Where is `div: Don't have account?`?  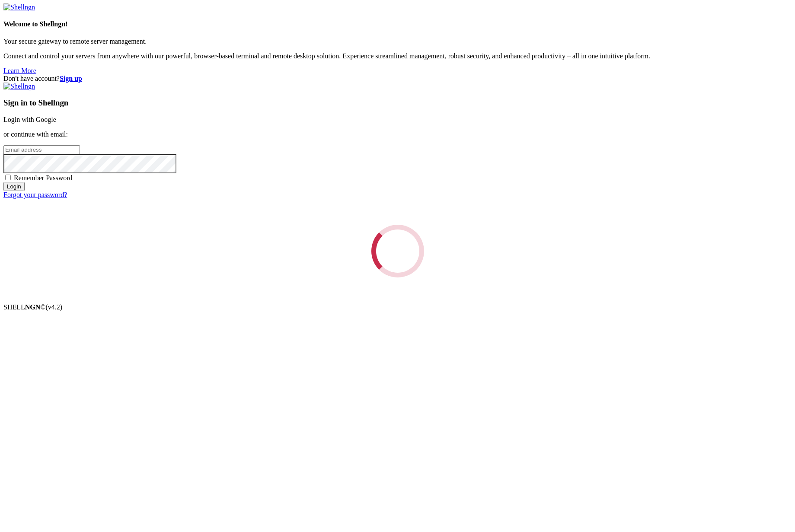
div: Don't have account? is located at coordinates (398, 78).